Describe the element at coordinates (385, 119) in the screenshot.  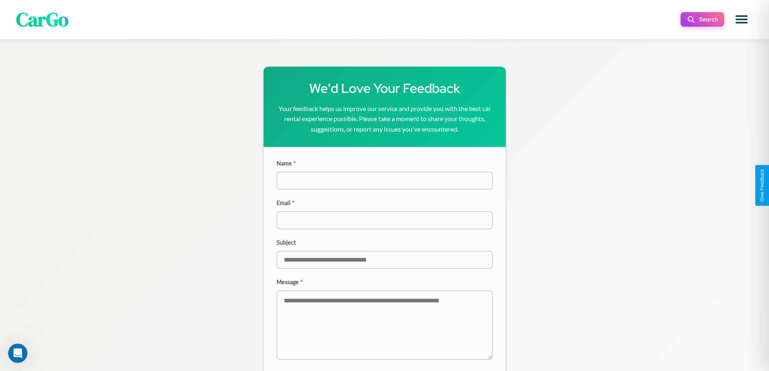
I see `p: Your feedback helps us improve our service and provide you with the best car rental experience po...` at that location.